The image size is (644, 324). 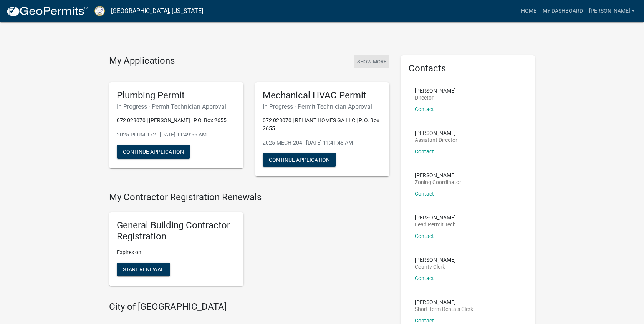 I want to click on p: County Clerk, so click(x=435, y=266).